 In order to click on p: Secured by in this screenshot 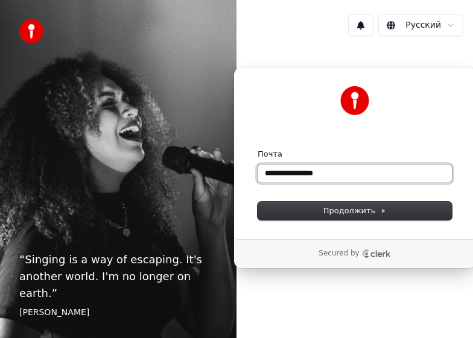, I will do `click(338, 254)`.